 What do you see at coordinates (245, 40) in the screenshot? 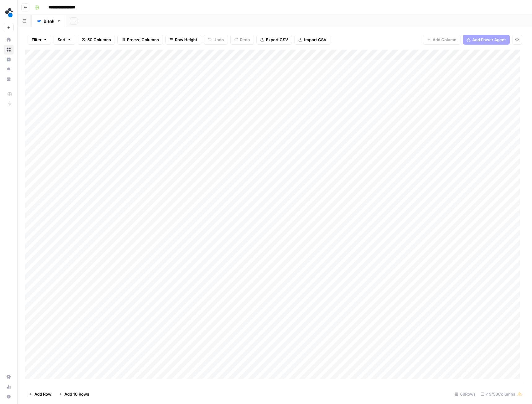
I see `span: Redo` at bounding box center [245, 40].